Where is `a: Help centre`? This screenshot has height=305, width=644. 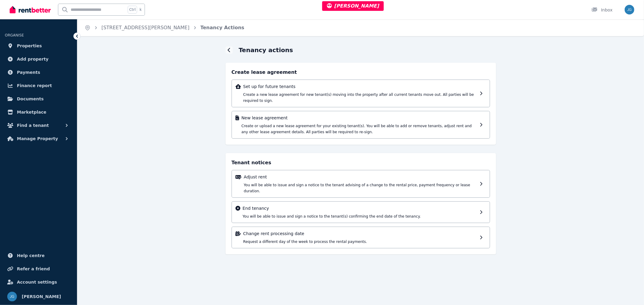
a: Help centre is located at coordinates (38, 256).